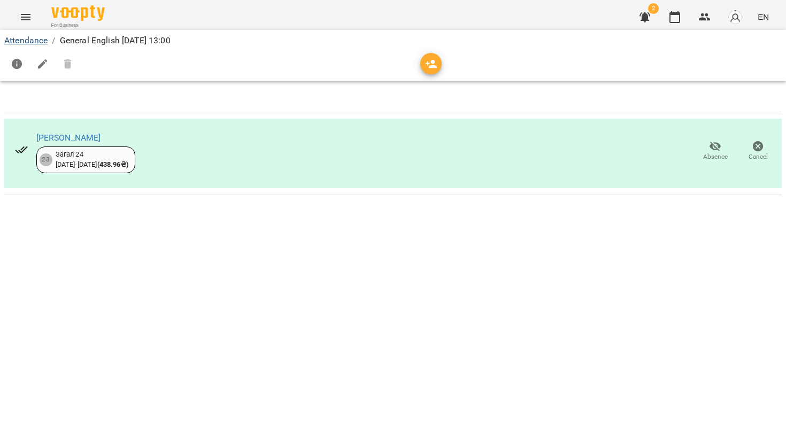 This screenshot has height=433, width=786. Describe the element at coordinates (46, 160) in the screenshot. I see `div: 23` at that location.